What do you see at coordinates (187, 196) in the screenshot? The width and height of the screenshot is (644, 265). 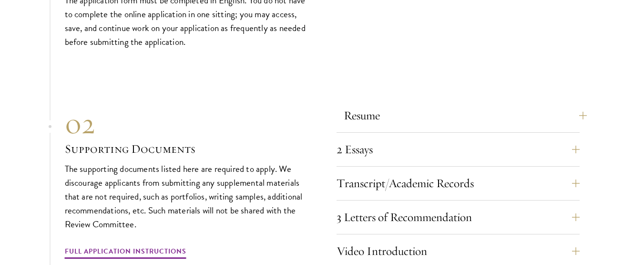 I see `p: The supporting documents listed here are required to apply. We discourage applicants from submitt...` at bounding box center [187, 196].